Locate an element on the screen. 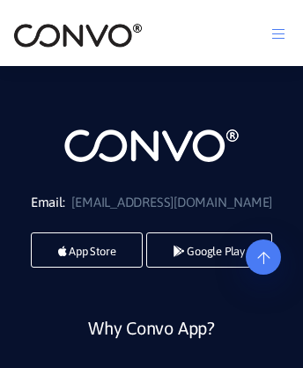  img: logo_not_found is located at coordinates (151, 145).